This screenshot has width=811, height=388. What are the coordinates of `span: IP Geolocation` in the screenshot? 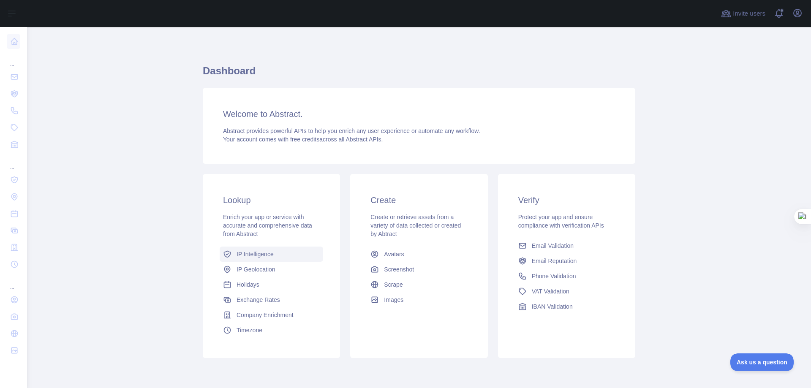 It's located at (256, 270).